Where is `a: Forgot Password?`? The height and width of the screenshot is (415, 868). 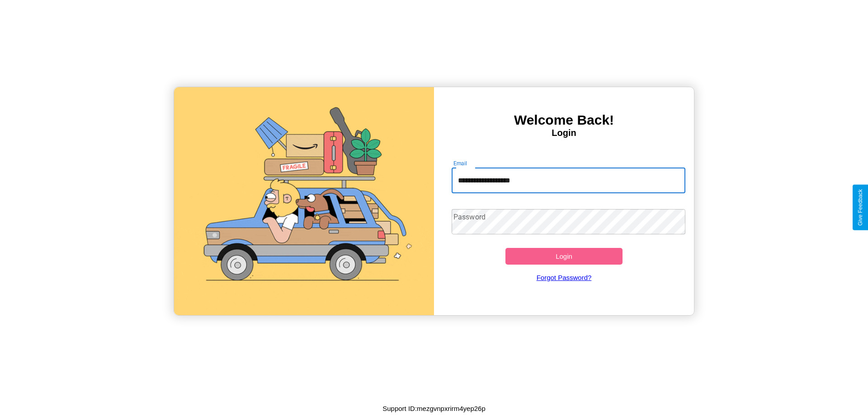 a: Forgot Password? is located at coordinates (564, 277).